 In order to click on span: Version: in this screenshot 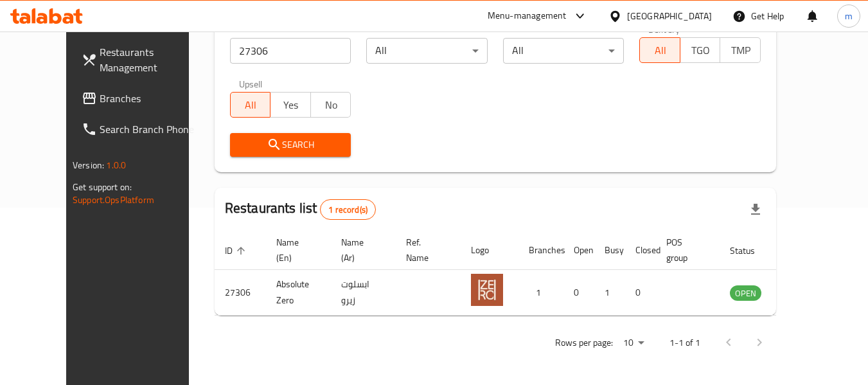, I will do `click(88, 165)`.